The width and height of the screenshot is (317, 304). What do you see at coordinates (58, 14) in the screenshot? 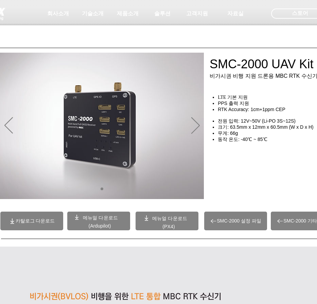
I see `a: 회사소개` at bounding box center [58, 14].